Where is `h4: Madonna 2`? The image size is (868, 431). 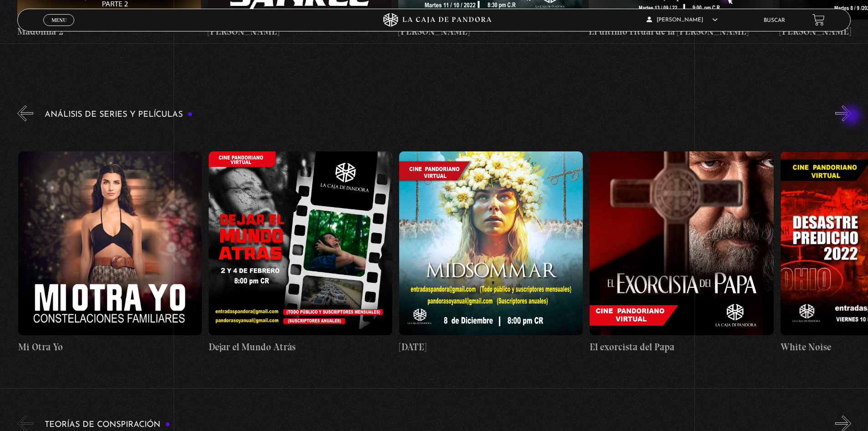
h4: Madonna 2 is located at coordinates (109, 31).